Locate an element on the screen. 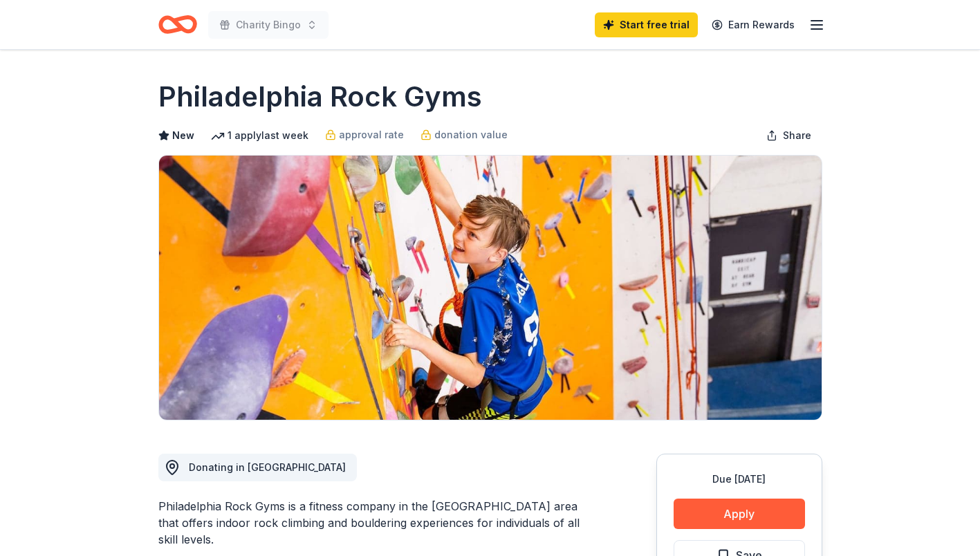 The height and width of the screenshot is (556, 980). span: Charity Bingo is located at coordinates (268, 25).